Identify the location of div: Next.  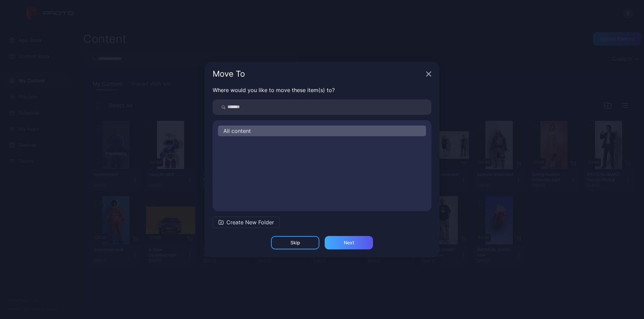
(349, 243).